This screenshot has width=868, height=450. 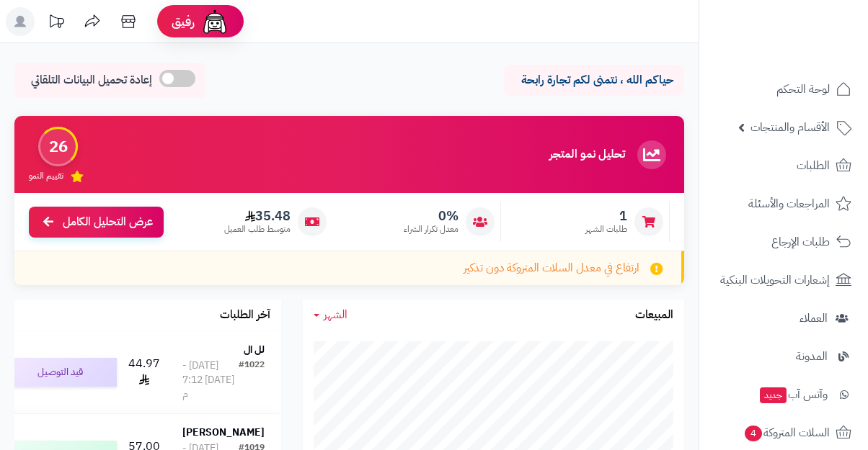 I want to click on span: طلبات الشهر, so click(x=607, y=229).